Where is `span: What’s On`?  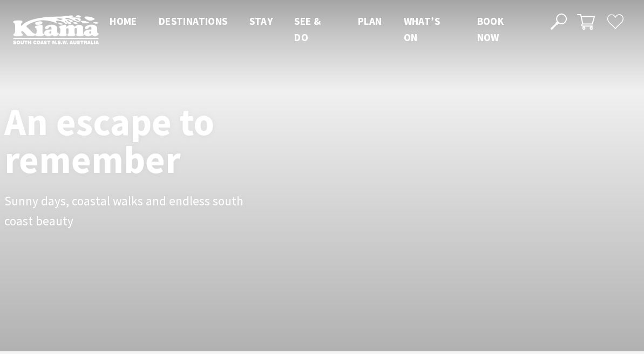
span: What’s On is located at coordinates (422, 29).